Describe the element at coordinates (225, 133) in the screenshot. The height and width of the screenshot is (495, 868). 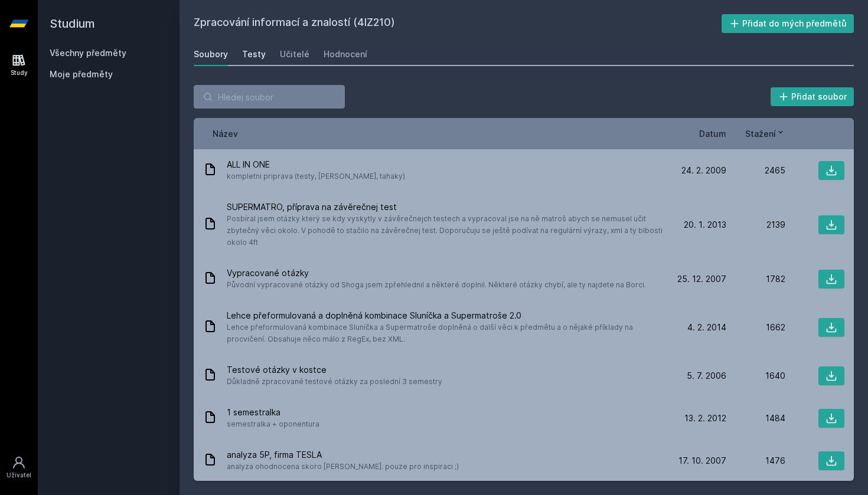
I see `span: Název` at that location.